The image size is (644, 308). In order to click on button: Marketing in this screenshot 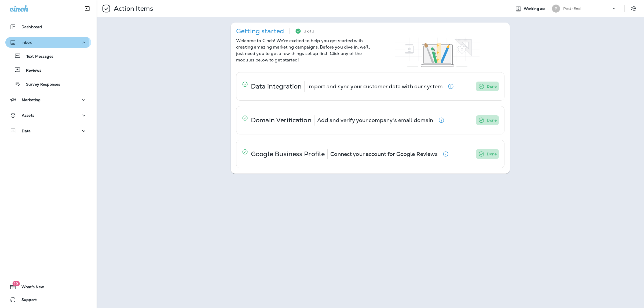, I will do `click(48, 100)`.